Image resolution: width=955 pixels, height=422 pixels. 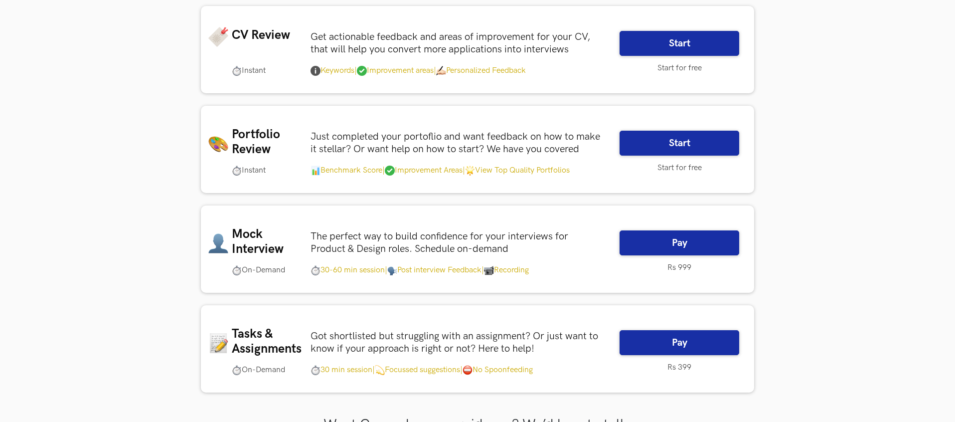 What do you see at coordinates (489, 270) in the screenshot?
I see `img: recording` at bounding box center [489, 270].